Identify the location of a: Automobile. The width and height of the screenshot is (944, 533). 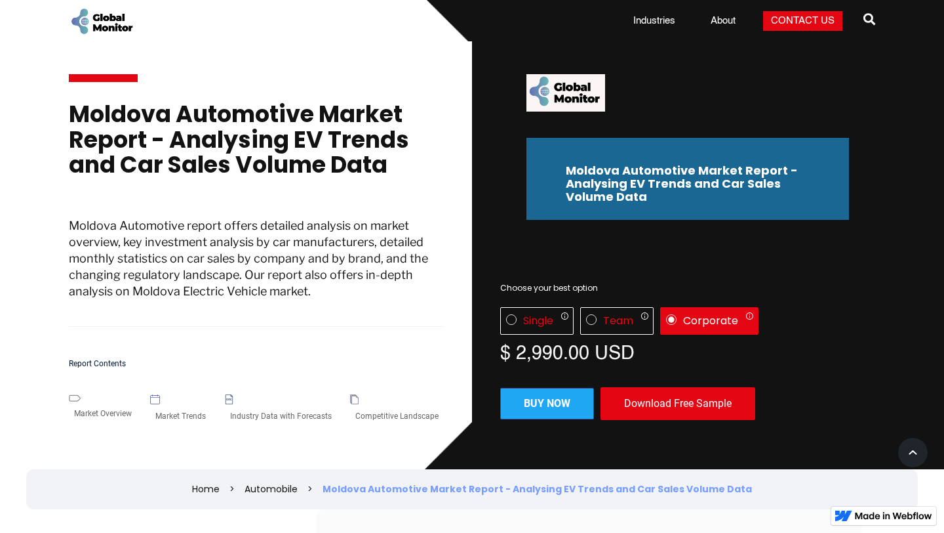
(271, 489).